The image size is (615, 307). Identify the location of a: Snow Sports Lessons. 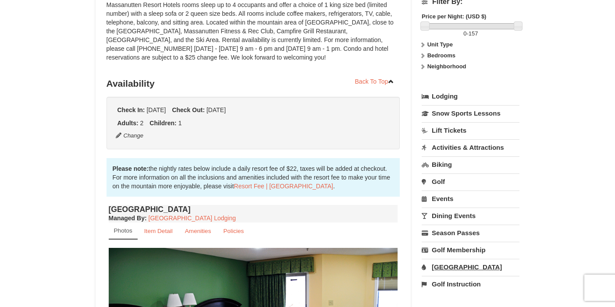
(470, 113).